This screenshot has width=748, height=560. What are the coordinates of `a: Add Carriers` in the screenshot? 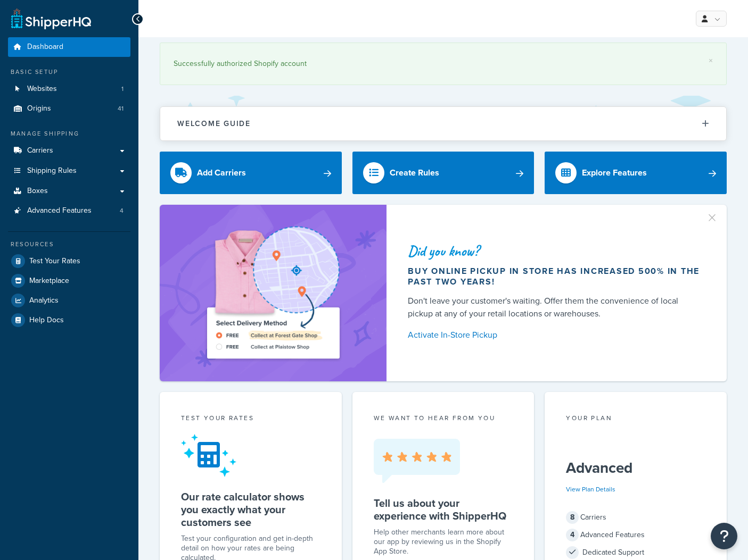 It's located at (251, 173).